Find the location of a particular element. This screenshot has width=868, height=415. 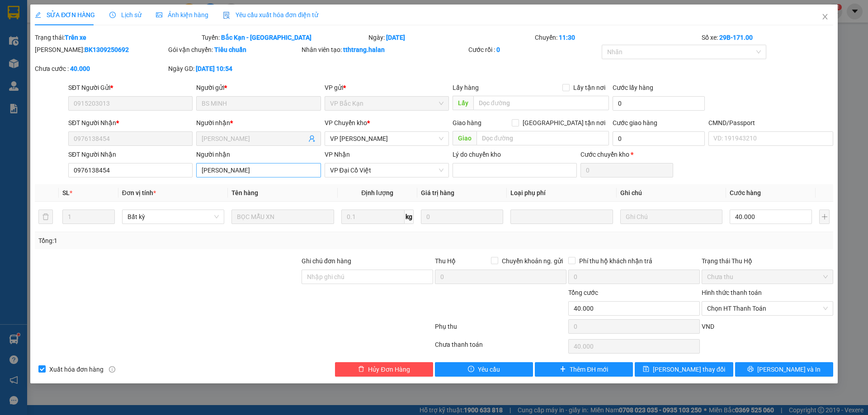

th: Ghi chú is located at coordinates (671, 193).